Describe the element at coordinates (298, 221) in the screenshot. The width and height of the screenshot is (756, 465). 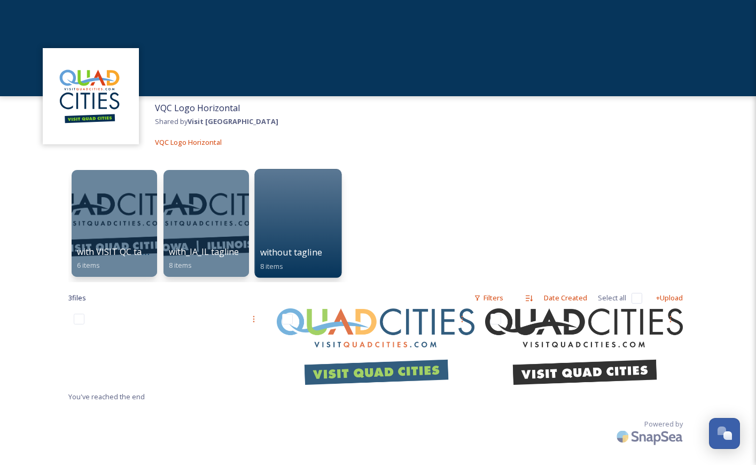
I see `a: without tagline8 items` at that location.